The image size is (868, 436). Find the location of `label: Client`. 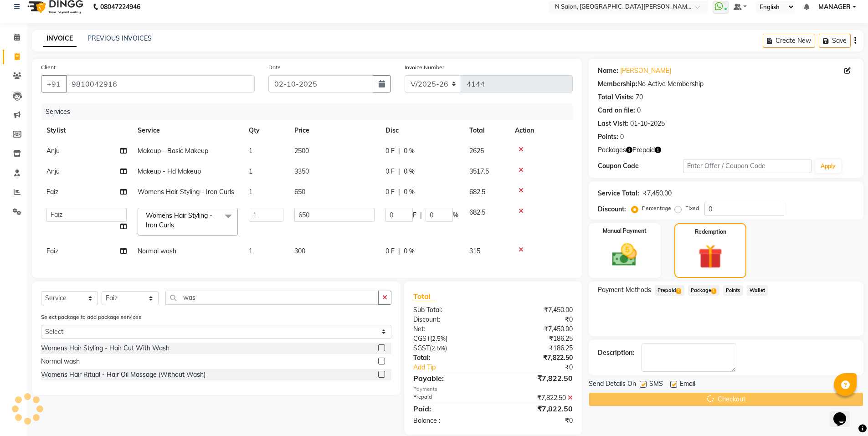

label: Client is located at coordinates (48, 67).